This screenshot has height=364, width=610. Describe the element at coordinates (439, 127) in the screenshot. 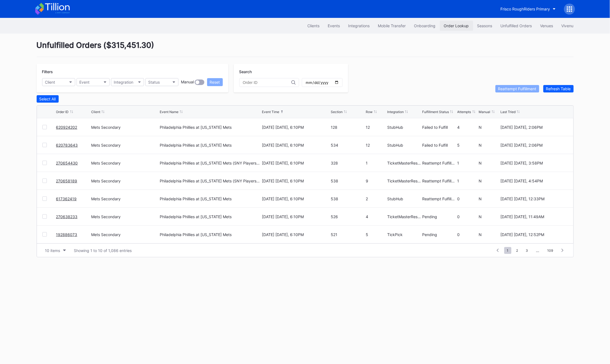

I see `div: Failed to Fulfill` at that location.